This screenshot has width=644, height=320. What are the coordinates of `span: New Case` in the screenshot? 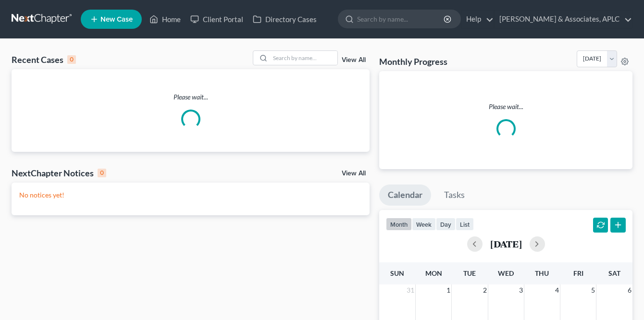 It's located at (116, 19).